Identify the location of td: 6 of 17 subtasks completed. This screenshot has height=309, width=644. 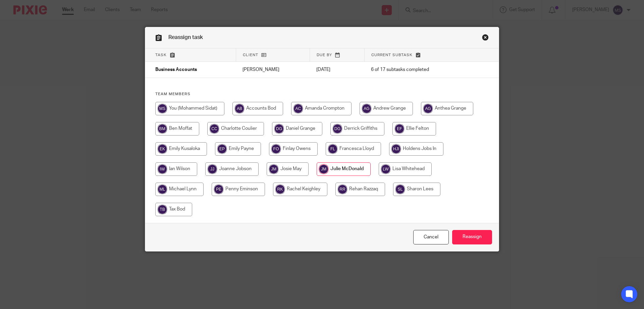
(417, 70).